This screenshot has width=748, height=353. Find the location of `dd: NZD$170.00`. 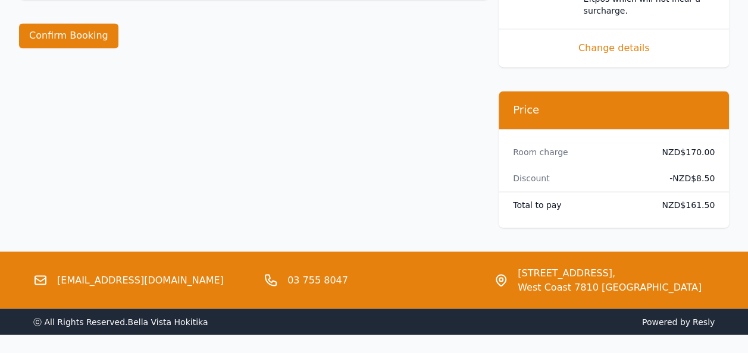

dd: NZD$170.00 is located at coordinates (684, 152).